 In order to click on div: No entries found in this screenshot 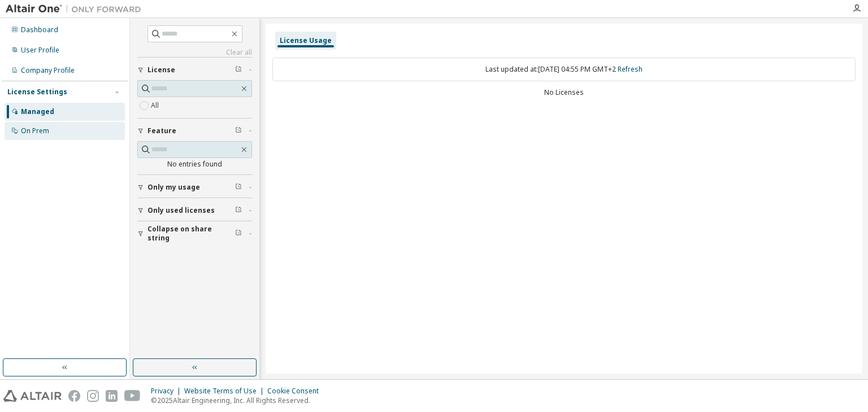, I will do `click(194, 164)`.